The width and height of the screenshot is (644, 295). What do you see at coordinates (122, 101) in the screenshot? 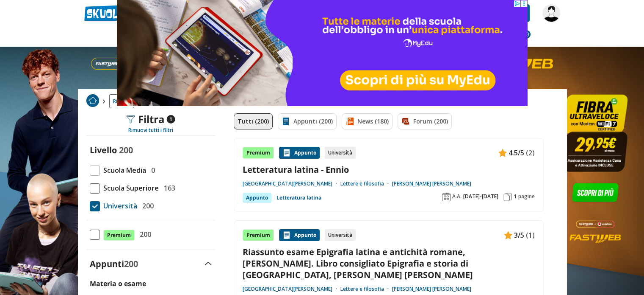
I see `span: Ricerca` at bounding box center [122, 101].